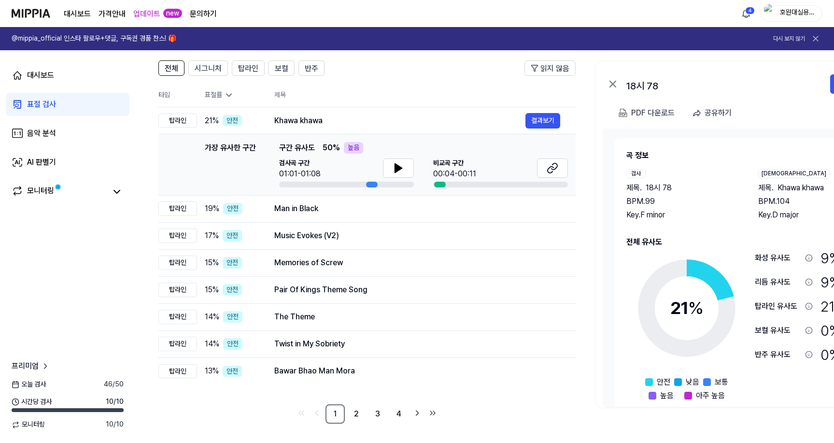 The width and height of the screenshot is (834, 443). What do you see at coordinates (792, 14) in the screenshot?
I see `button: profile호원대실용음악` at bounding box center [792, 14].